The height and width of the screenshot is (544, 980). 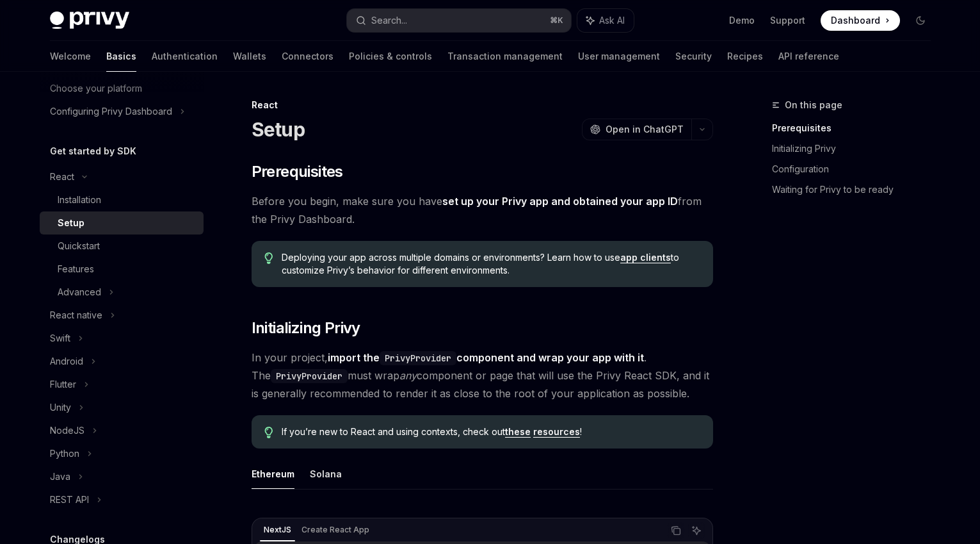 I want to click on div: Swift, so click(x=60, y=338).